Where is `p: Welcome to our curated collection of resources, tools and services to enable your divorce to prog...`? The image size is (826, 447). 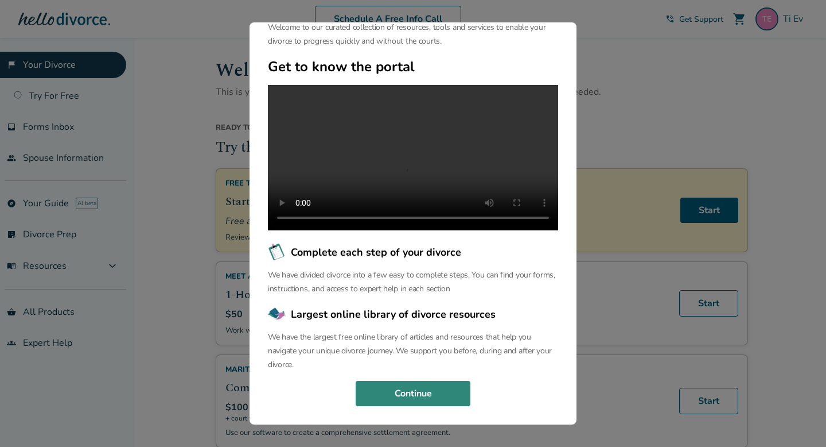
p: Welcome to our curated collection of resources, tools and services to enable your divorce to prog... is located at coordinates (413, 34).